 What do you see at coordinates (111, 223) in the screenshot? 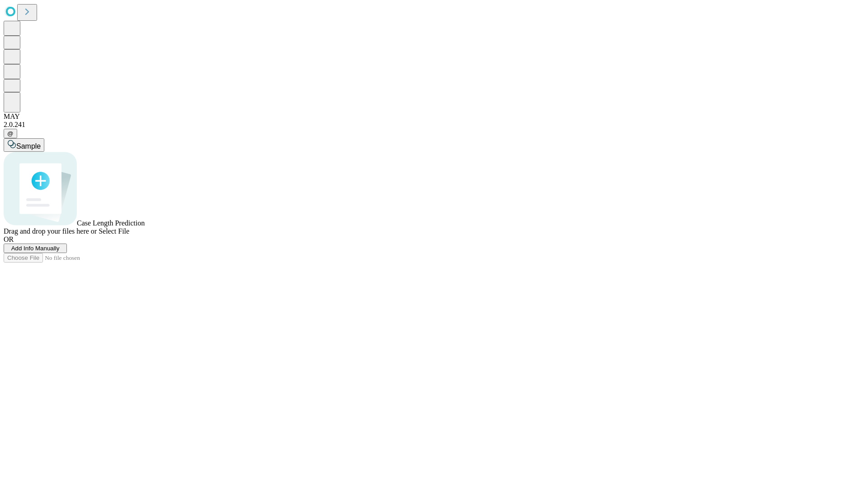
I see `span: Case Length Prediction` at bounding box center [111, 223].